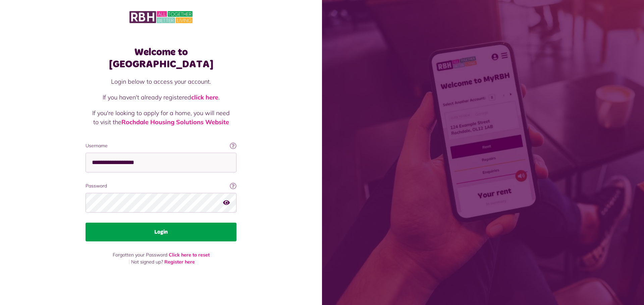 Image resolution: width=644 pixels, height=305 pixels. I want to click on button: Login, so click(161, 233).